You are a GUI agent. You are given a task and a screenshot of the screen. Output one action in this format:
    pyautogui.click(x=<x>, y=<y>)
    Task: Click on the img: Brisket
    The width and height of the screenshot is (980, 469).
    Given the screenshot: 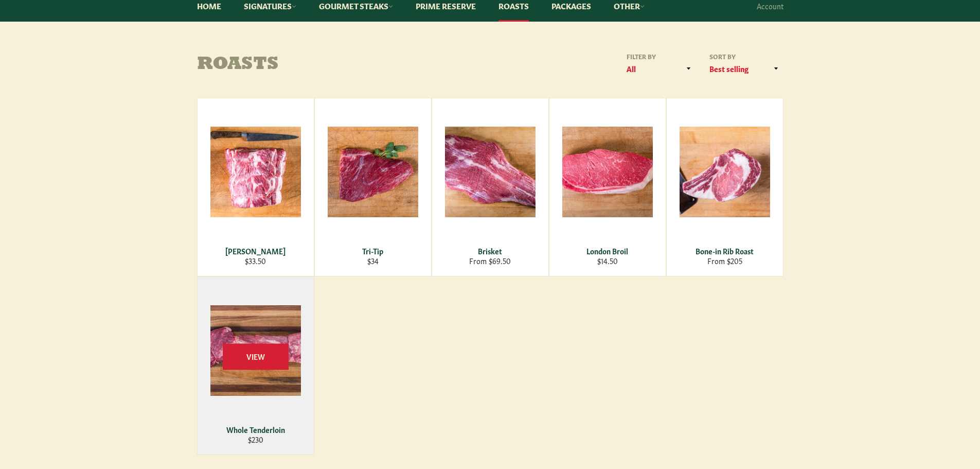 What is the action you would take?
    pyautogui.click(x=490, y=172)
    